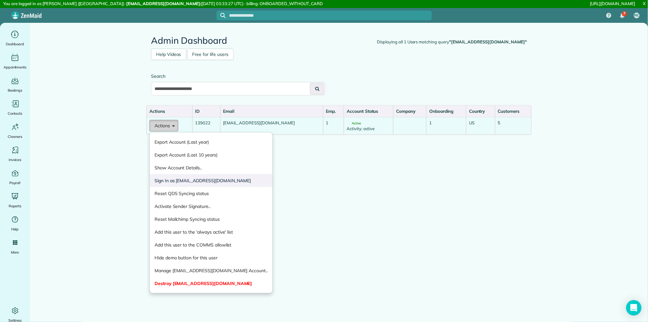 The height and width of the screenshot is (322, 648). Describe the element at coordinates (238, 76) in the screenshot. I see `label: Search` at that location.